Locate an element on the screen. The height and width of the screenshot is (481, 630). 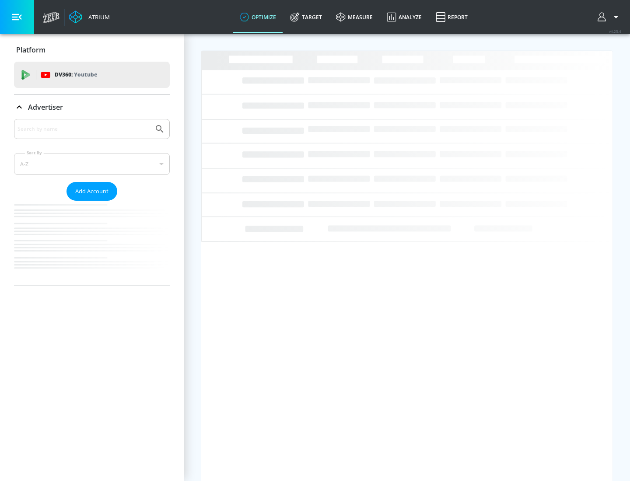
p: Platform is located at coordinates (31, 50).